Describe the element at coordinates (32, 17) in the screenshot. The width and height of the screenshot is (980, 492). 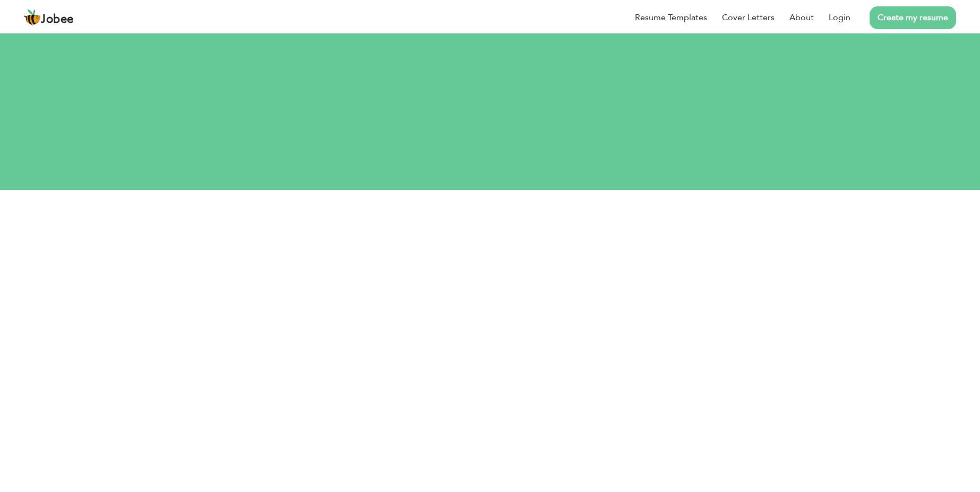
I see `img: jobee.io` at that location.